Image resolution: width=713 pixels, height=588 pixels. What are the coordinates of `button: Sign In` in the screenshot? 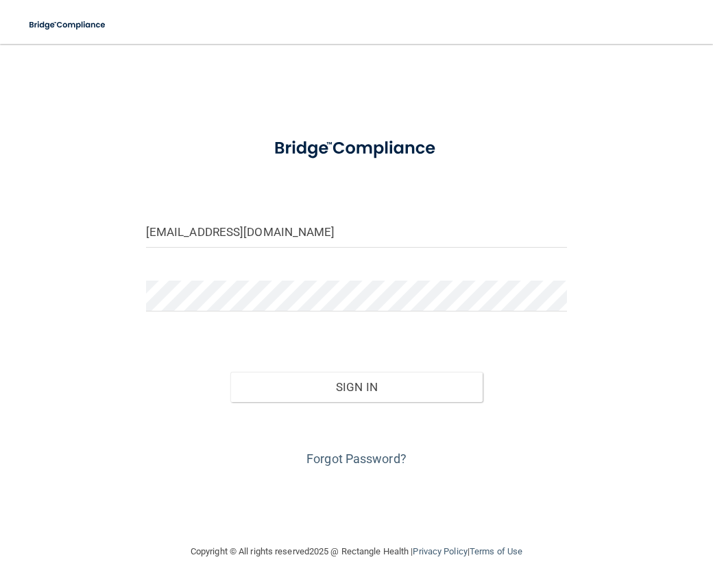 It's located at (357, 387).